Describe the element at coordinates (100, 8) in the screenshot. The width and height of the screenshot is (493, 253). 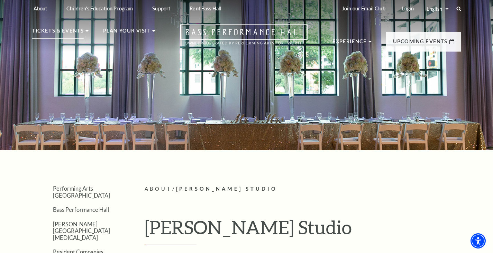
I see `p: Children's Education Program` at that location.